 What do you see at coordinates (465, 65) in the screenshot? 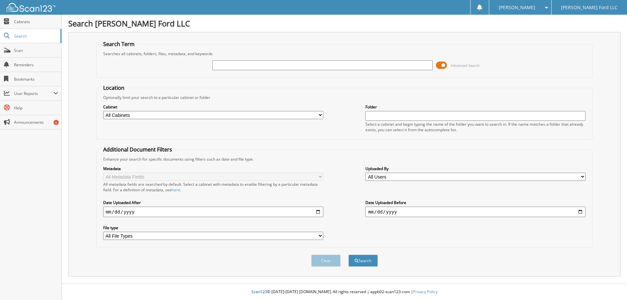
I see `span: Advanced Search` at bounding box center [465, 65].